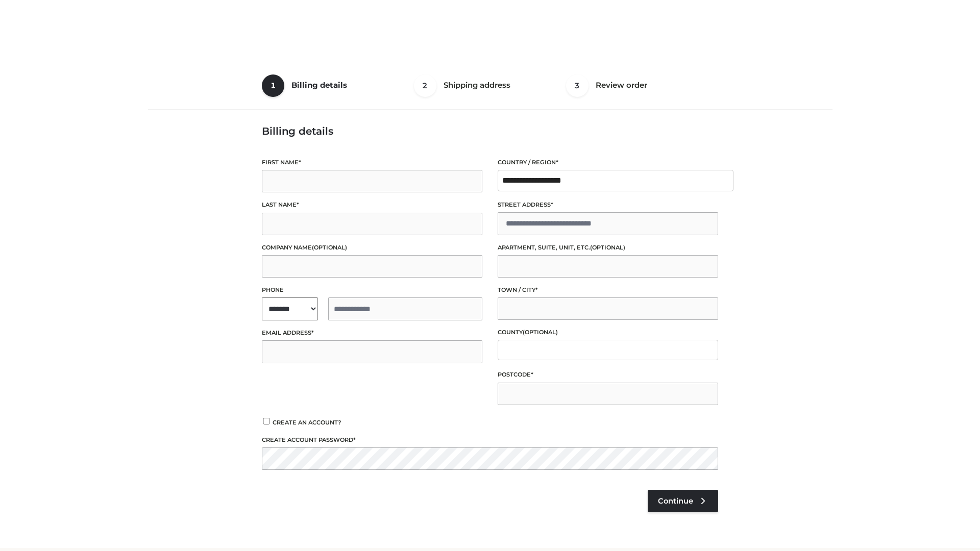  Describe the element at coordinates (608, 290) in the screenshot. I see `label: Town / City` at that location.